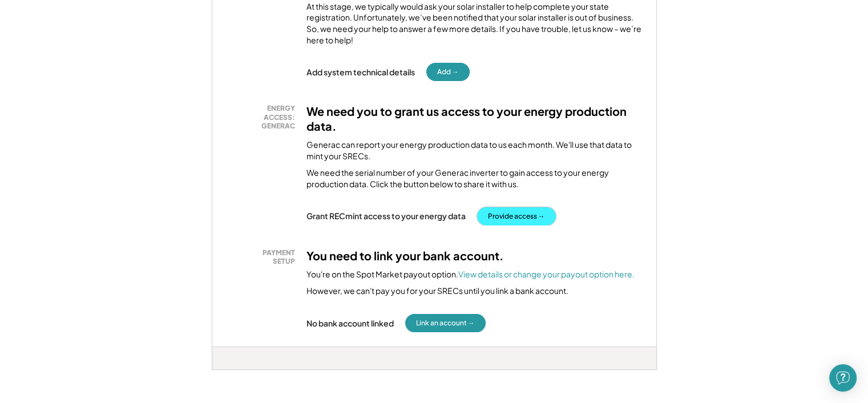  Describe the element at coordinates (470, 275) in the screenshot. I see `div: You're on the Spot Market payout option.` at that location.